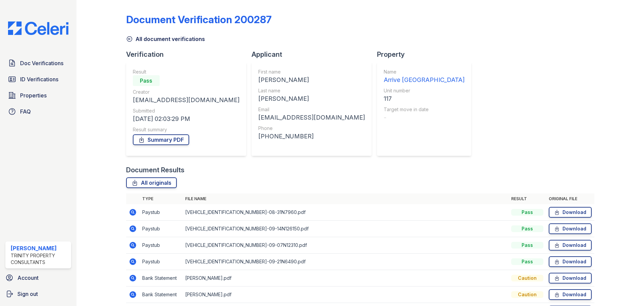 The height and width of the screenshot is (306, 644). What do you see at coordinates (161, 199) in the screenshot?
I see `th: Type` at bounding box center [161, 199].